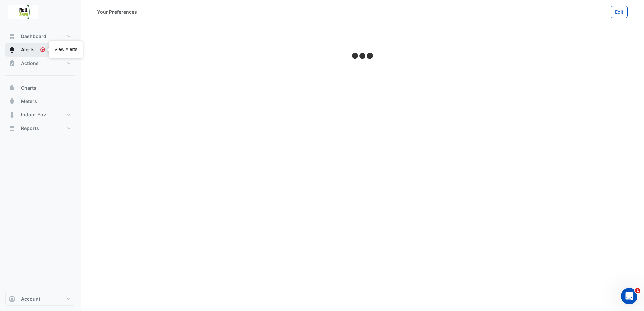 The image size is (644, 311). What do you see at coordinates (12, 101) in the screenshot?
I see `app-icon: Meters` at bounding box center [12, 101].